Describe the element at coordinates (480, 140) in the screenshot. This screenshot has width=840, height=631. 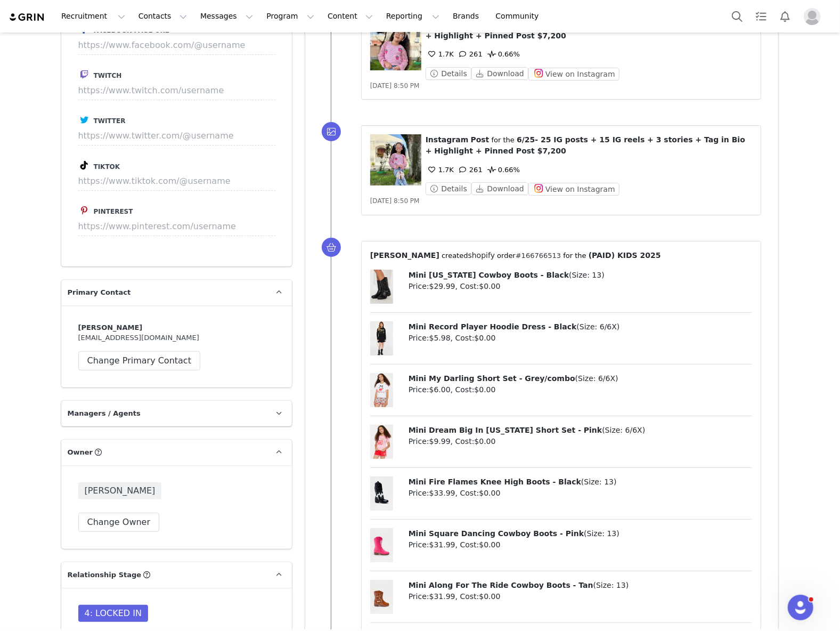
I see `span: Post` at that location.